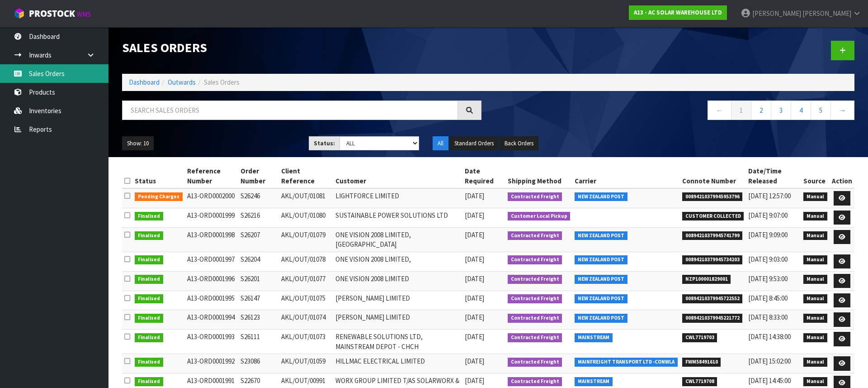  I want to click on th: Shipping Method, so click(539, 176).